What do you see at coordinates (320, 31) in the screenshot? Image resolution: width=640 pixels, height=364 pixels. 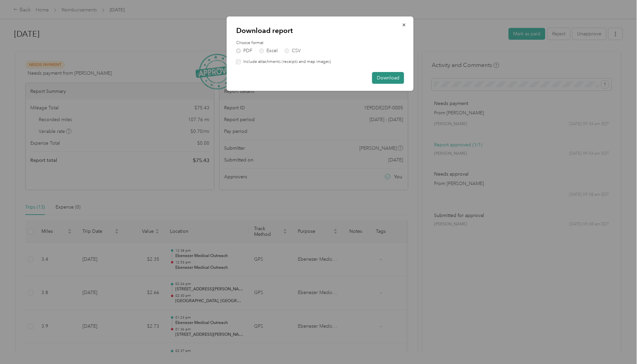 I see `p: Download report` at bounding box center [320, 31].